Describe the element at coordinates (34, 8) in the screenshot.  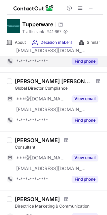
I see `img: ContactOut v5.3.10` at that location.